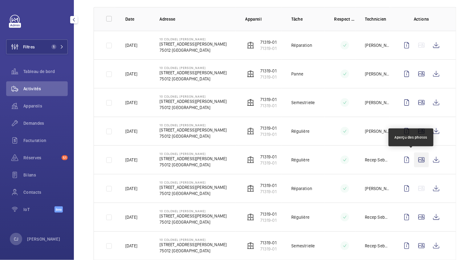 Image resolution: width=476 pixels, height=260 pixels. Describe the element at coordinates (46, 71) in the screenshot. I see `span: Tableau de bord` at that location.